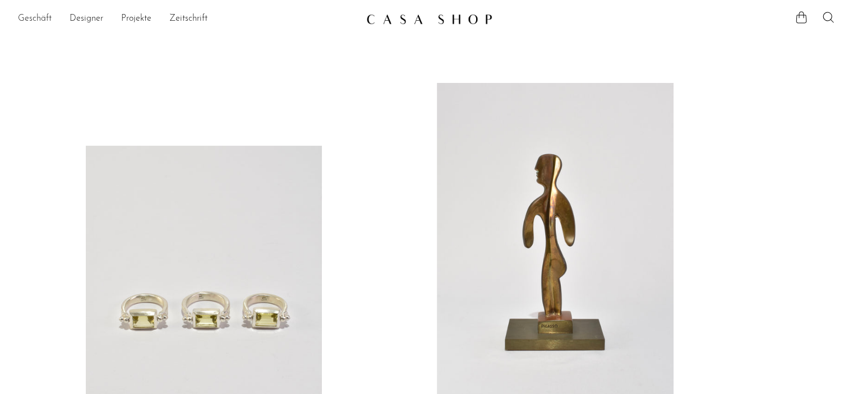  What do you see at coordinates (187, 19) in the screenshot?
I see `nav: Desktop-Navigation` at bounding box center [187, 19].